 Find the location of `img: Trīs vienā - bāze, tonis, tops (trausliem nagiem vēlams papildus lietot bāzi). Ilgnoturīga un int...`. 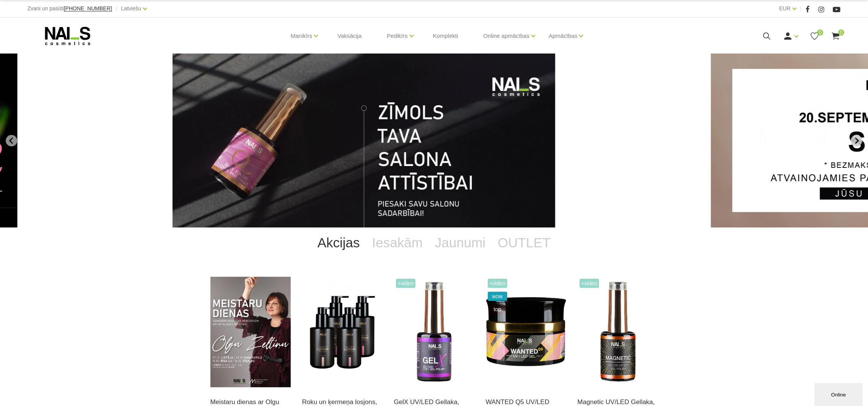

img: Trīs vienā - bāze, tonis, tops (trausliem nagiem vēlams papildus lietot bāzi). Ilgnoturīga un int... is located at coordinates (434, 332).